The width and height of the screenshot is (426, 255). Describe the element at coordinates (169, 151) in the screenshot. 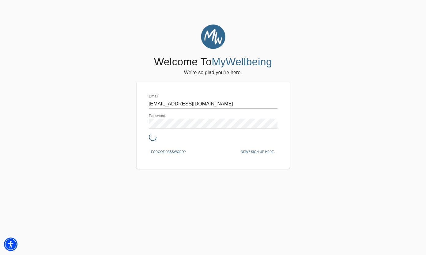

I see `a: Forgot password?` at that location.